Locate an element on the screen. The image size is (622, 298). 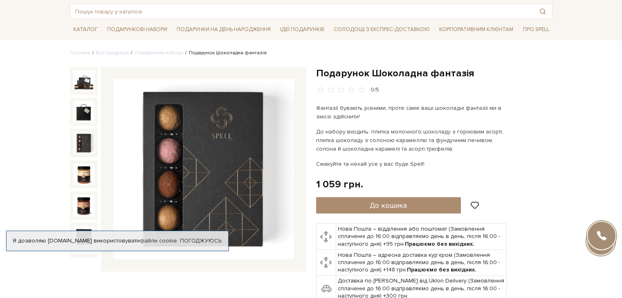
button: Пошук товару у каталозі is located at coordinates (543, 11).